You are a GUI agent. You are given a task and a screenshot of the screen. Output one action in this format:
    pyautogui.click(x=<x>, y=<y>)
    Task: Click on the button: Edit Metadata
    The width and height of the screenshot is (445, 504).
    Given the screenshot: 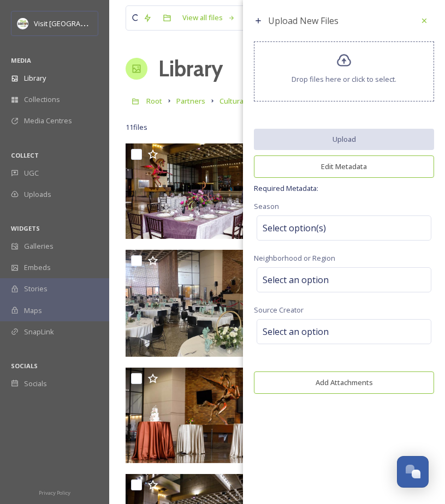 What is the action you would take?
    pyautogui.click(x=344, y=166)
    